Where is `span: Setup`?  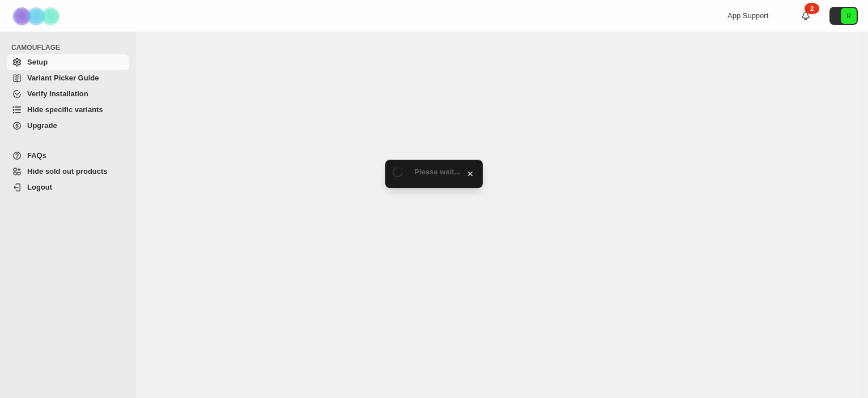
span: Setup is located at coordinates (38, 62).